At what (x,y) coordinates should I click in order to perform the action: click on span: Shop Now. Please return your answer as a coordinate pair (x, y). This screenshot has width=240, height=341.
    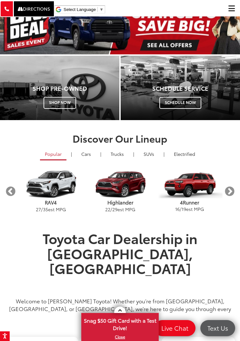
    Looking at the image, I should click on (60, 103).